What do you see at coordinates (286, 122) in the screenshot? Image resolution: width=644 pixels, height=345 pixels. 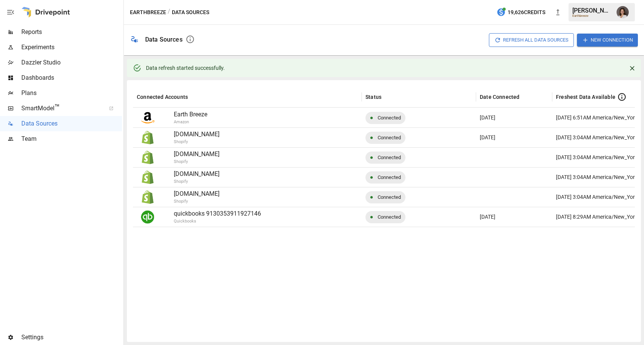 I see `p: Amazon` at bounding box center [286, 122].